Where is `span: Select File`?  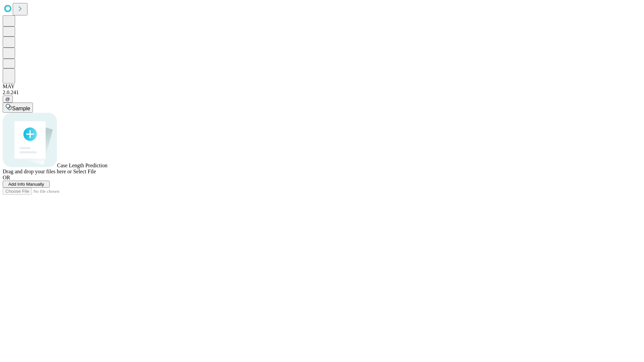
span: Select File is located at coordinates (84, 171).